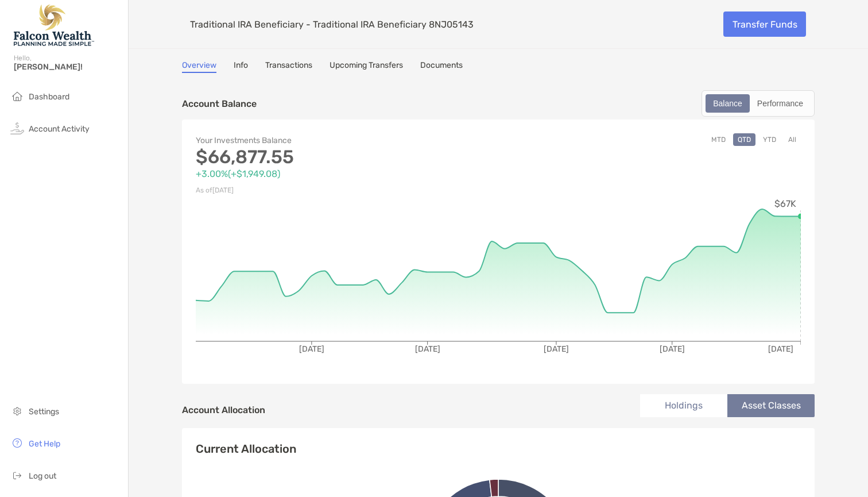 This screenshot has width=868, height=497. What do you see at coordinates (771, 406) in the screenshot?
I see `li: Asset Classes` at bounding box center [771, 406].